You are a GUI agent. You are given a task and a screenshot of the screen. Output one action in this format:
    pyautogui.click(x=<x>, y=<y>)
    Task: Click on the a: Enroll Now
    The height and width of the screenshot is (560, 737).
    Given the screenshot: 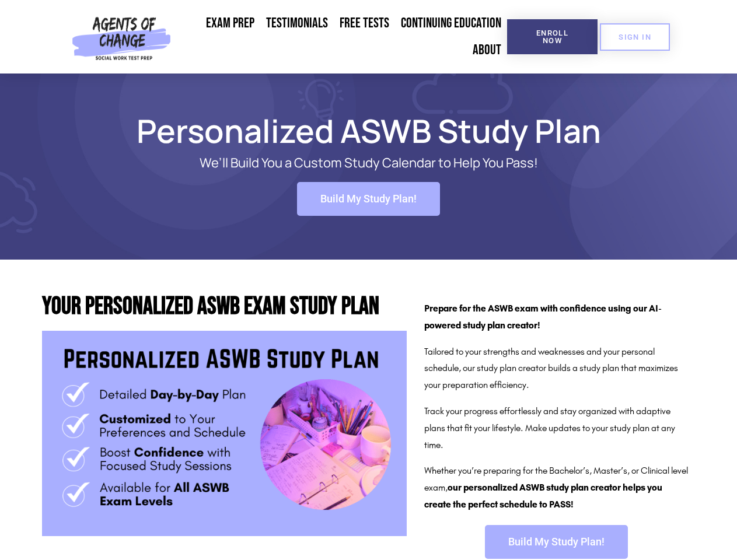 What is the action you would take?
    pyautogui.click(x=552, y=36)
    